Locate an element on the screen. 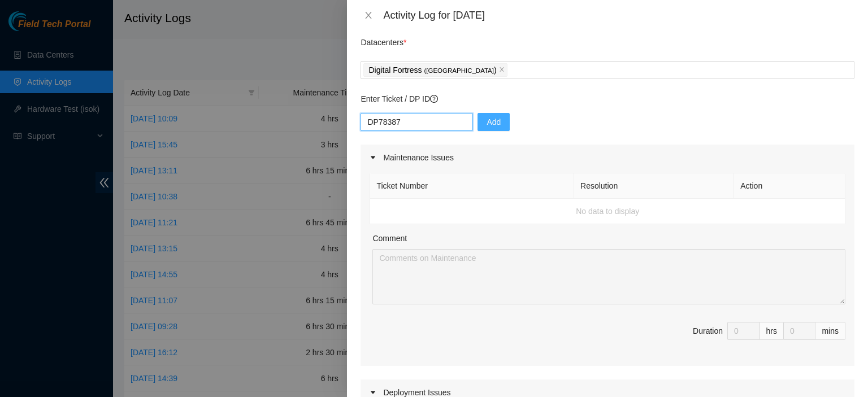 The width and height of the screenshot is (868, 397). td: No data to display is located at coordinates (607, 211).